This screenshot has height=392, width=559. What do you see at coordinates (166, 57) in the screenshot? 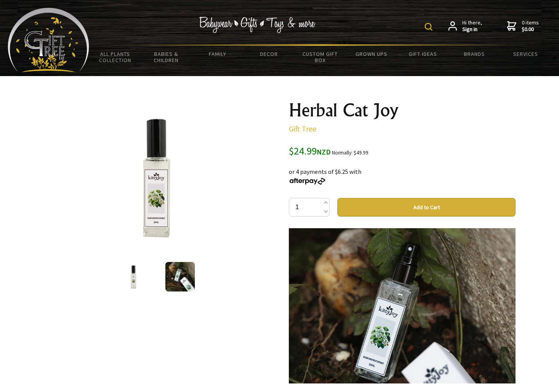
I see `a: Babies & Children` at bounding box center [166, 57].